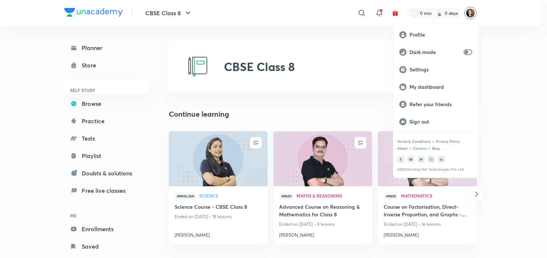 The width and height of the screenshot is (547, 258). Describe the element at coordinates (440, 70) in the screenshot. I see `p: Settings` at that location.